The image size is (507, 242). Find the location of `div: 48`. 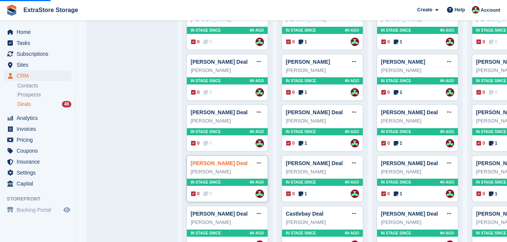

div: 48 is located at coordinates (66, 104).